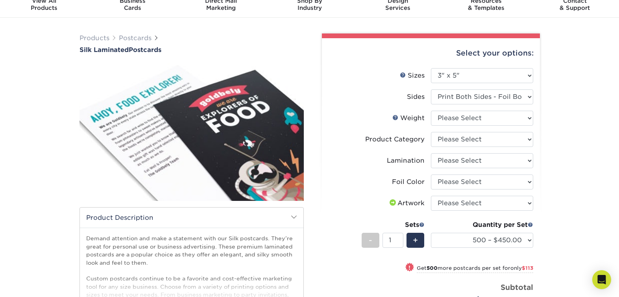 This screenshot has height=297, width=619. What do you see at coordinates (409, 118) in the screenshot?
I see `div: Weight` at bounding box center [409, 118].